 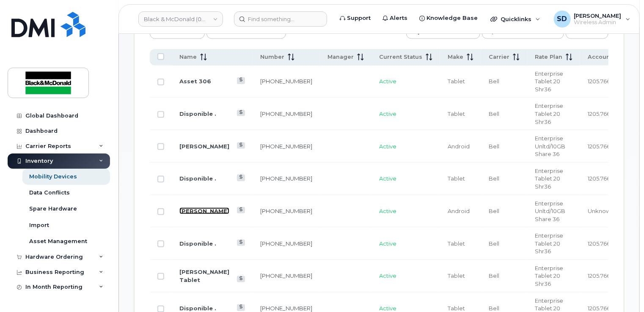 I want to click on span: Make, so click(x=455, y=57).